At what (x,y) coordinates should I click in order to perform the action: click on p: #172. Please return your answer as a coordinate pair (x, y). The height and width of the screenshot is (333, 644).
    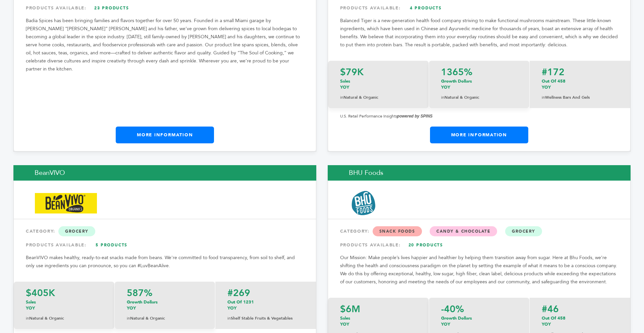
    Looking at the image, I should click on (580, 72).